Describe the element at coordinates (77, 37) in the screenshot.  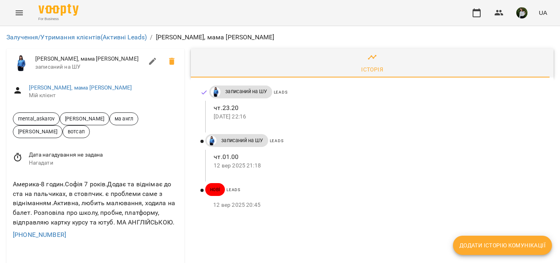
I see `a: Залучення/Утримання клієнтів(Активні Leads)` at that location.